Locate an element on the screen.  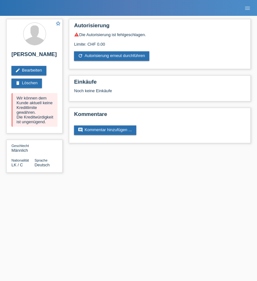
a: editBearbeiten is located at coordinates (29, 71).